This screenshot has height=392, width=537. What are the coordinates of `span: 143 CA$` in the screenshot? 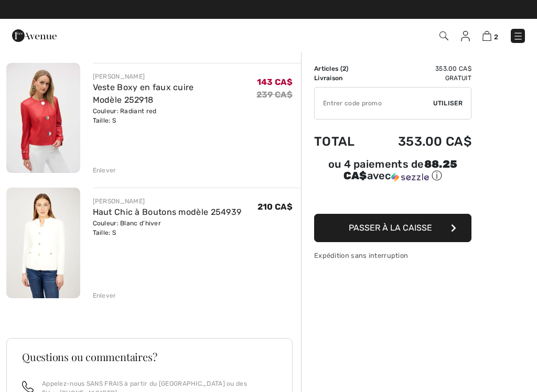 It's located at (275, 82).